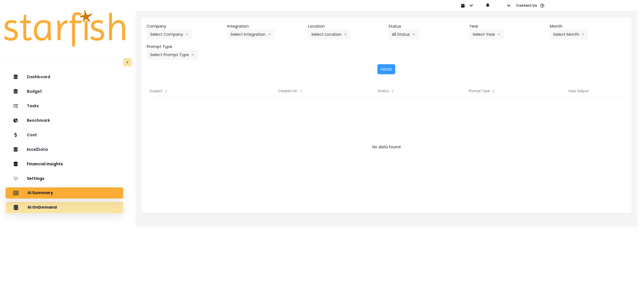  What do you see at coordinates (64, 135) in the screenshot?
I see `button: Cost` at bounding box center [64, 135].